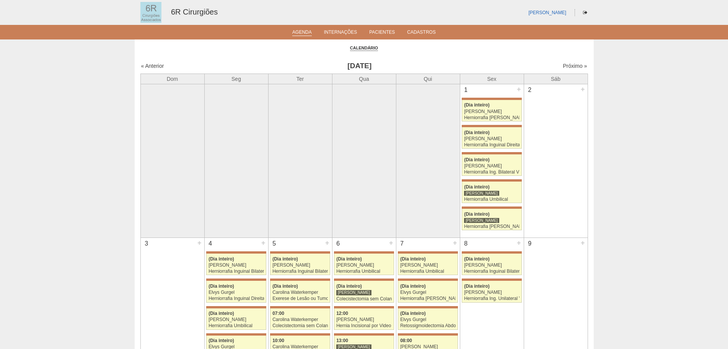  What do you see at coordinates (300, 78) in the screenshot?
I see `th: Ter` at bounding box center [300, 78].